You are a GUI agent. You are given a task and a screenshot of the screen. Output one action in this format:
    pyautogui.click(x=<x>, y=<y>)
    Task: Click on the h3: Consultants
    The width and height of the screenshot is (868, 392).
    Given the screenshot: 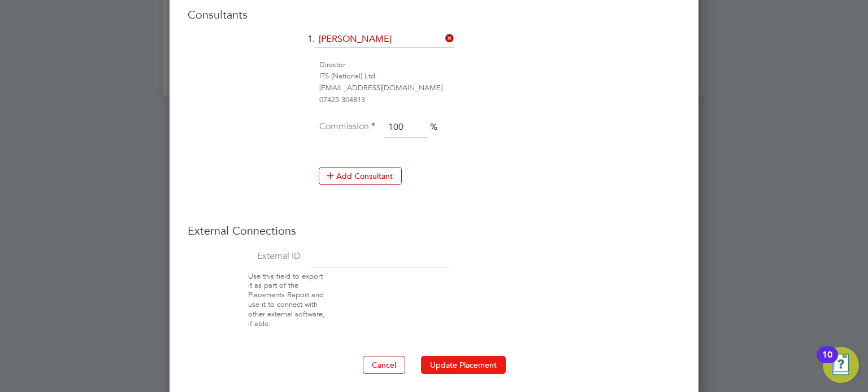 What is the action you would take?
    pyautogui.click(x=434, y=15)
    